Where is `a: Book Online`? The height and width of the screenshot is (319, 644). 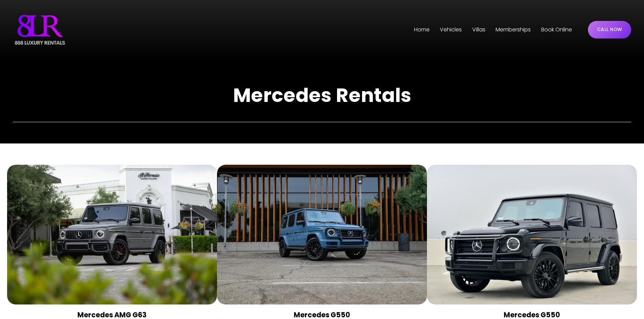
a: Book Online is located at coordinates (556, 30).